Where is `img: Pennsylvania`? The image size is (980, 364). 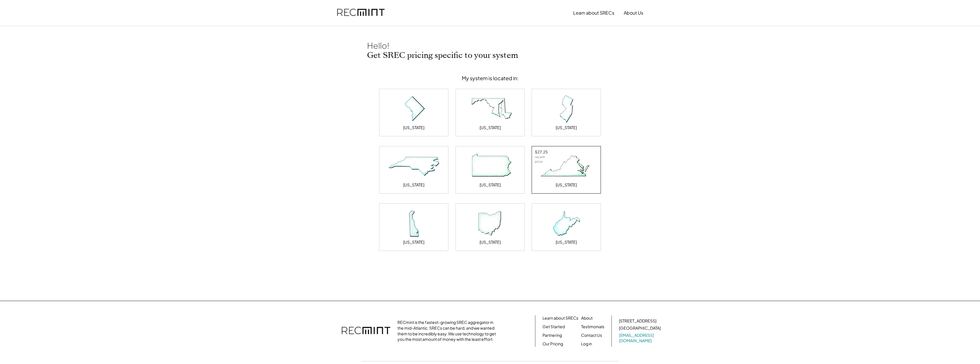 img: Pennsylvania is located at coordinates (490, 166).